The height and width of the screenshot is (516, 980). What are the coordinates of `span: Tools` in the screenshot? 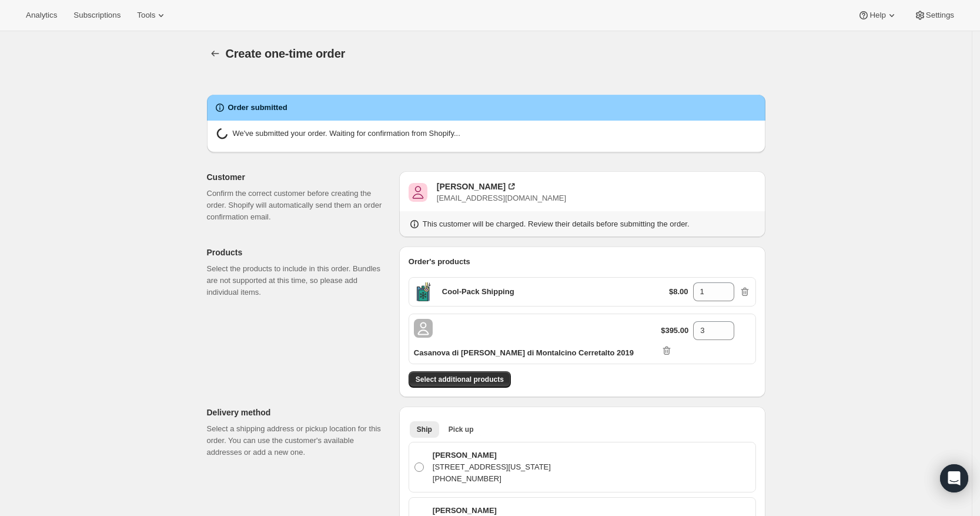 It's located at (145, 15).